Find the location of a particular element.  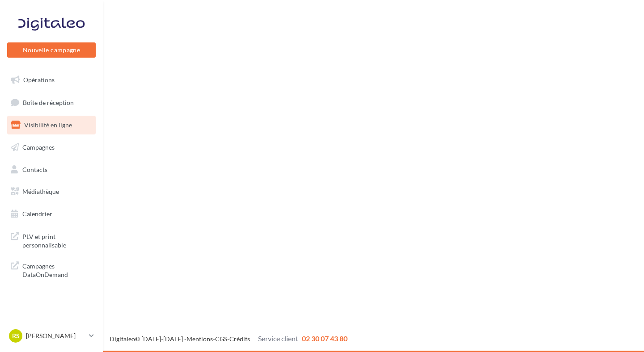

button: Nouvelle campagne is located at coordinates (51, 50).